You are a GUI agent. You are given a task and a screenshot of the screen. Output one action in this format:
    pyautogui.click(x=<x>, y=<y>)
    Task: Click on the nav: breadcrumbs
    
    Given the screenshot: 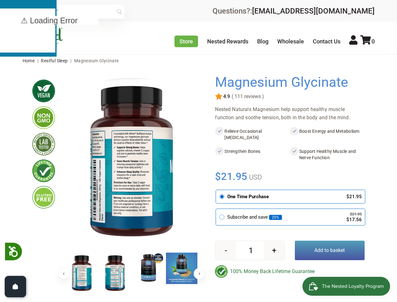 What is the action you would take?
    pyautogui.click(x=199, y=61)
    